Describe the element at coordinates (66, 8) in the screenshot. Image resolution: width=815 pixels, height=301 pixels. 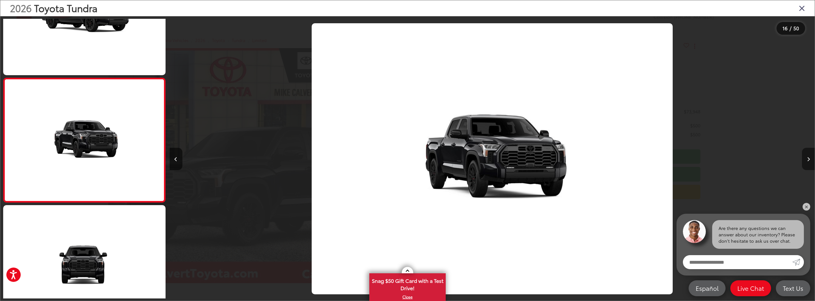
I see `span: Toyota Tundra` at that location.